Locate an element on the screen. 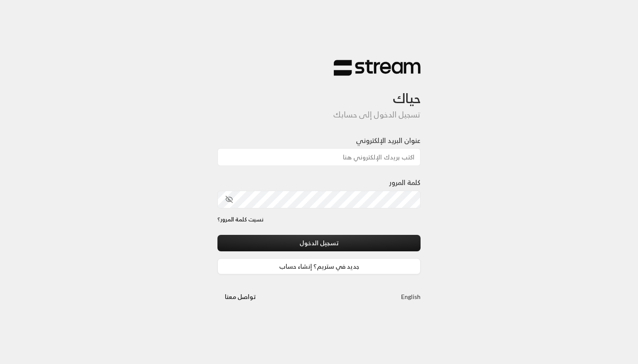  a: جديد في ستريم؟ إنشاء حساب is located at coordinates (319, 266).